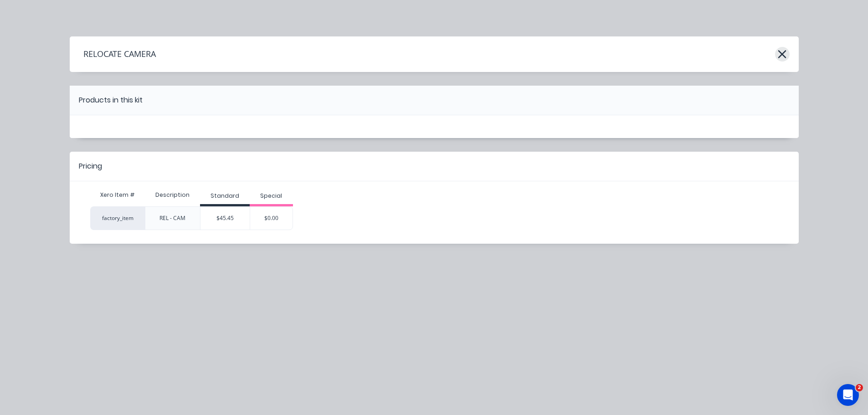  What do you see at coordinates (271, 218) in the screenshot?
I see `div: $0.00` at bounding box center [271, 218].